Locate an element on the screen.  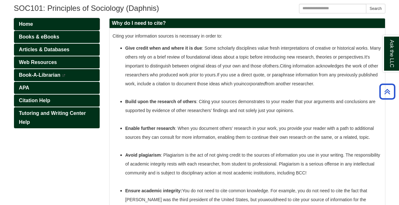
a: Citation Help is located at coordinates (57, 100).